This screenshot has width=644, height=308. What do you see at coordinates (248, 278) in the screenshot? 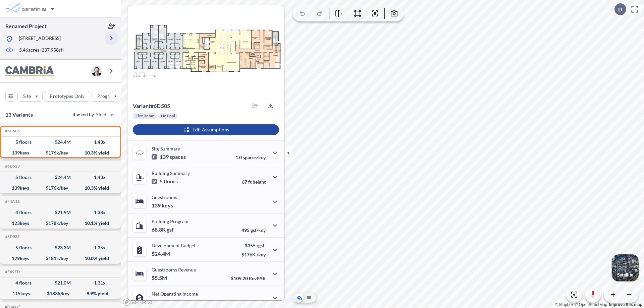
I see `p: $109.20` at bounding box center [248, 278].